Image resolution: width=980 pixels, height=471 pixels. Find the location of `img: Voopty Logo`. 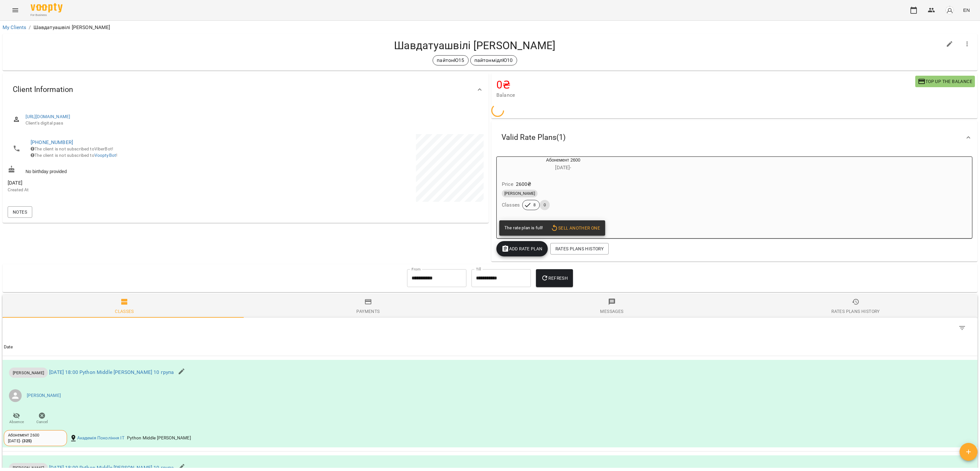

img: Voopty Logo is located at coordinates (47, 8).